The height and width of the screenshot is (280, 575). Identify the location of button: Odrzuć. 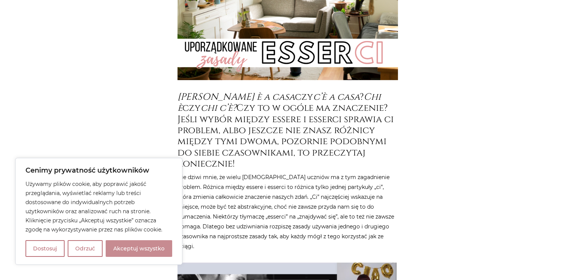
(85, 249).